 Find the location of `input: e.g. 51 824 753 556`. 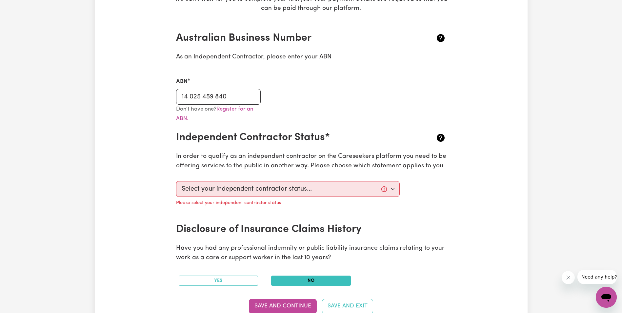

input: e.g. 51 824 753 556 is located at coordinates (218, 97).